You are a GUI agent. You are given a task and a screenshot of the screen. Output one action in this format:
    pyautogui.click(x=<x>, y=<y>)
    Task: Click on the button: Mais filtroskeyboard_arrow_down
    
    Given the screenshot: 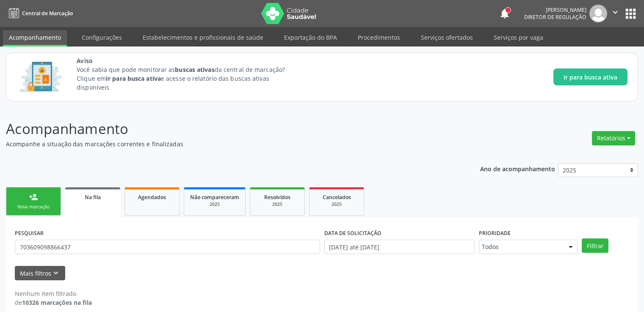 What is the action you would take?
    pyautogui.click(x=39, y=274)
    